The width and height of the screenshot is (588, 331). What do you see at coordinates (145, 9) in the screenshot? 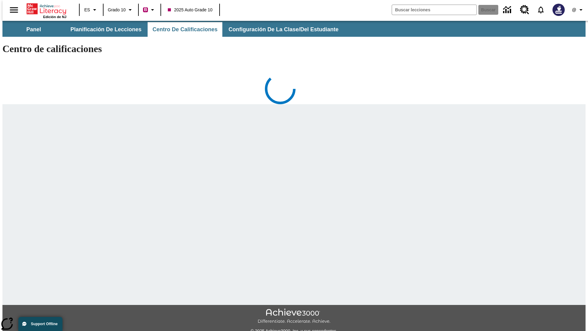
I see `span: B` at bounding box center [145, 9].